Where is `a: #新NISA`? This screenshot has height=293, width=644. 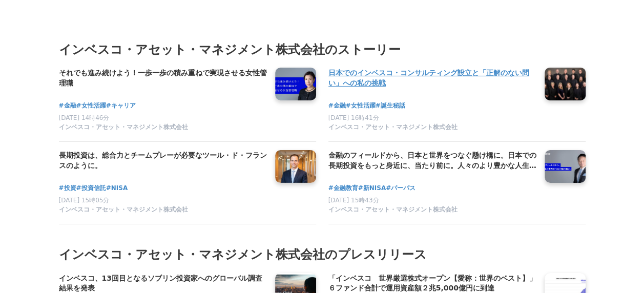
a: #新NISA is located at coordinates (372, 188).